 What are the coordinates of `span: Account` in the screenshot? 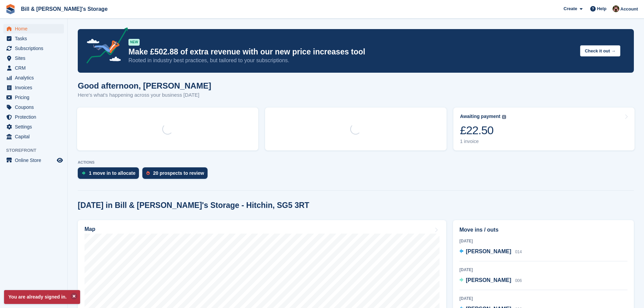 It's located at (629, 9).